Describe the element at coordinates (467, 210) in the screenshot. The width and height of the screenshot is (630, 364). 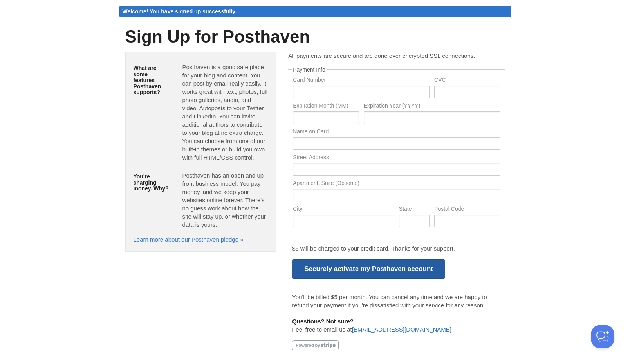
I see `label: Postal Code` at that location.